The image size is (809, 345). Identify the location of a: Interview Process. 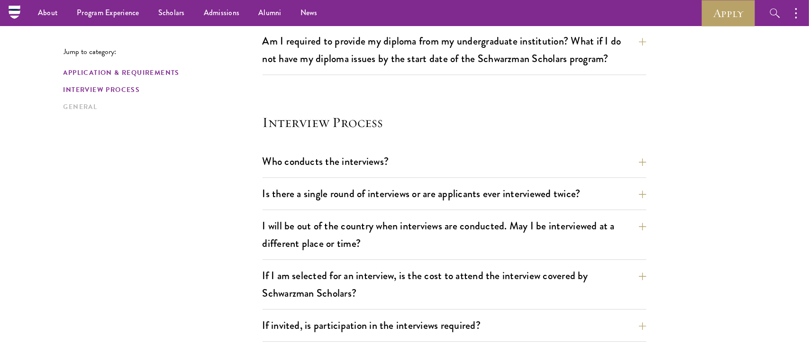
(160, 90).